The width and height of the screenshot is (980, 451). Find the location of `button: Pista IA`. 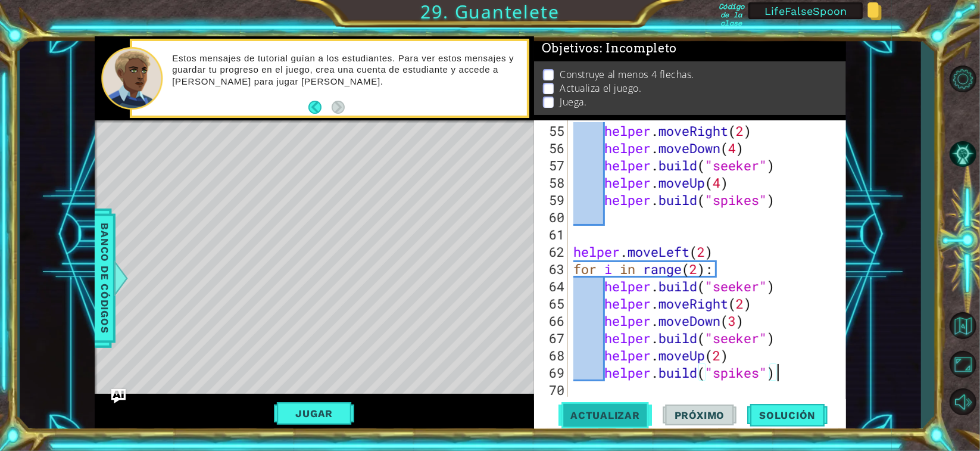

button: Pista IA is located at coordinates (963, 154).